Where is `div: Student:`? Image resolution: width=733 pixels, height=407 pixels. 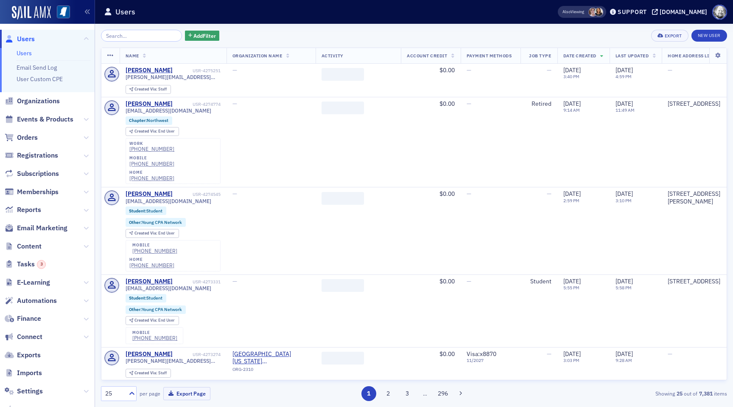 div: Student: is located at coordinates (146, 298).